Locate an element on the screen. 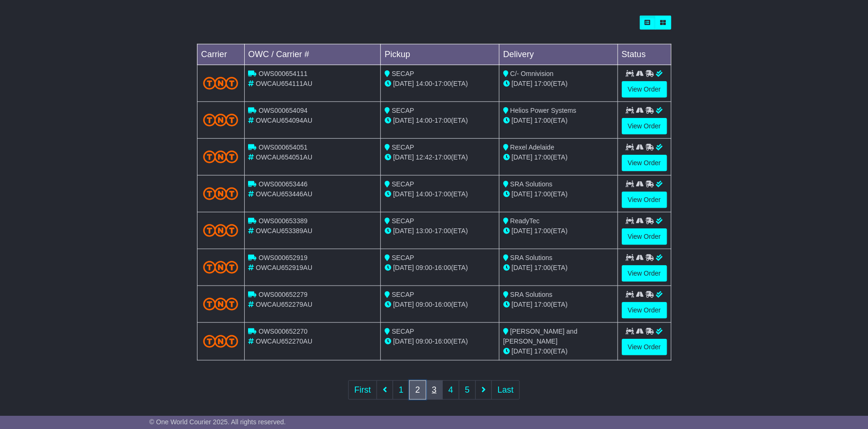 This screenshot has height=429, width=868. span: 12:42 is located at coordinates (424, 157).